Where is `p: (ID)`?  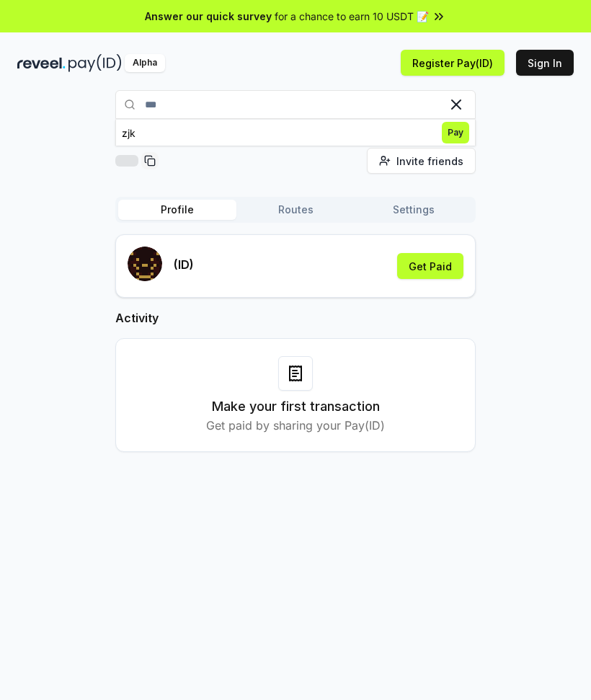 p: (ID) is located at coordinates (184, 265).